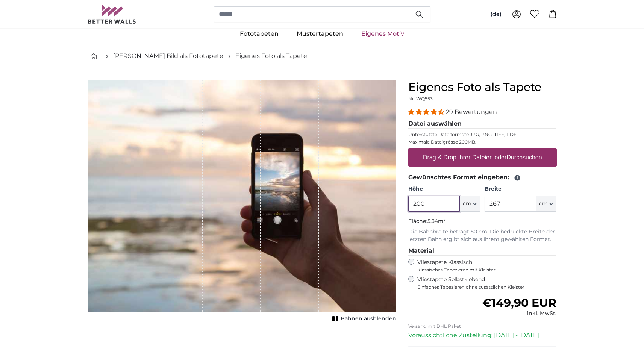 The image size is (644, 347). I want to click on a: Eigenes Foto als Tapete, so click(271, 56).